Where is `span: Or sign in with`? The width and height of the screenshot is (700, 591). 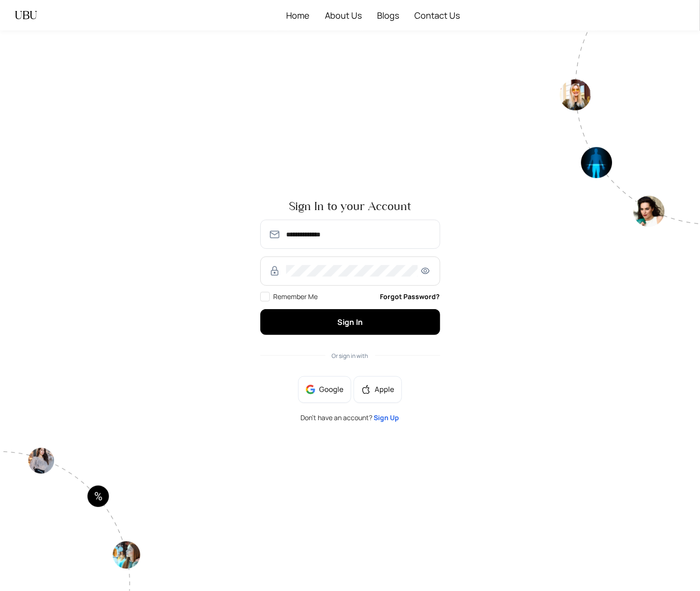 span: Or sign in with is located at coordinates (351, 356).